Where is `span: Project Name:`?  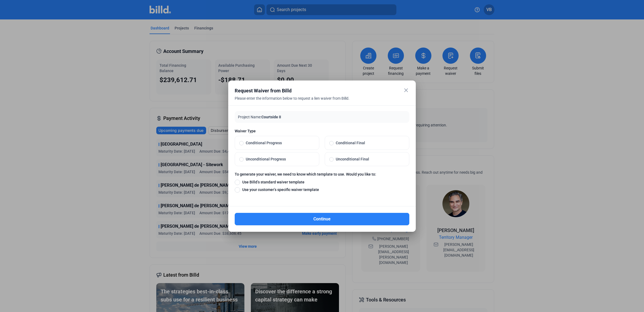 span: Project Name: is located at coordinates (249, 117).